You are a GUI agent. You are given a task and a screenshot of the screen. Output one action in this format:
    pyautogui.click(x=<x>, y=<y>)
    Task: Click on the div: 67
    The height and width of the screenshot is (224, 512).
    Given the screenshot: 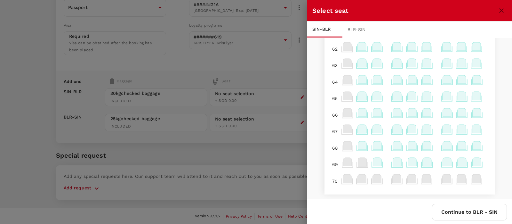 What is the action you would take?
    pyautogui.click(x=335, y=131)
    